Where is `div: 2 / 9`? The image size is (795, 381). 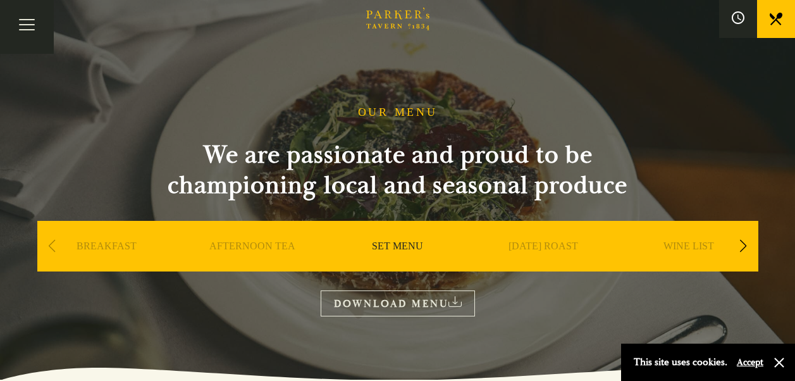
div: 2 / 9 is located at coordinates (252, 265).